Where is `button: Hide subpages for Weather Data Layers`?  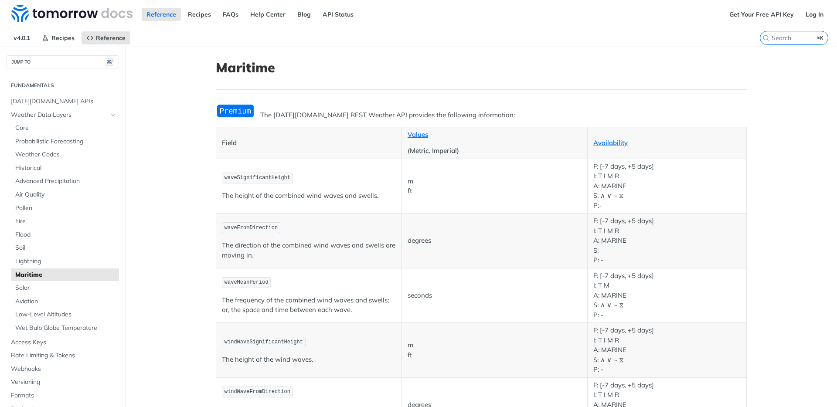 button: Hide subpages for Weather Data Layers is located at coordinates (113, 115).